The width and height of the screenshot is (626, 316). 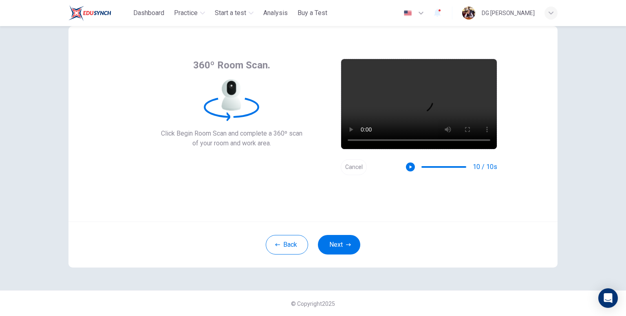 I want to click on button: Start a test, so click(x=234, y=13).